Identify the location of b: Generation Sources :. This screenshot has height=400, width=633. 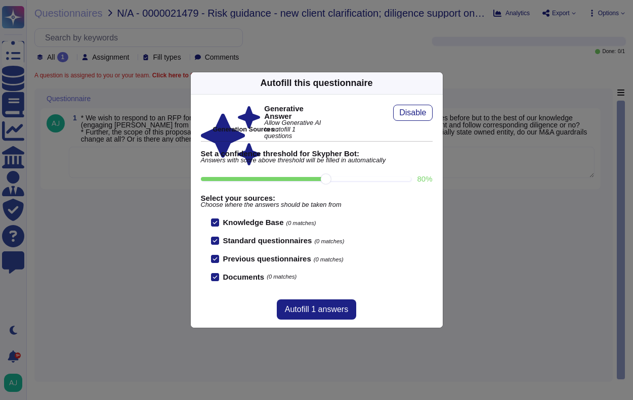
(245, 129).